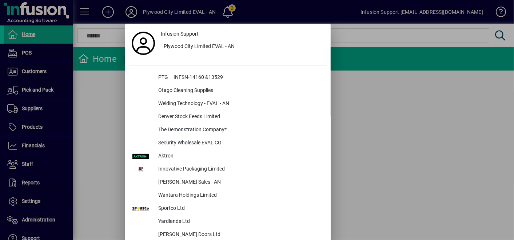 This screenshot has width=514, height=240. Describe the element at coordinates (228, 130) in the screenshot. I see `button: The Demonstration Company*` at that location.